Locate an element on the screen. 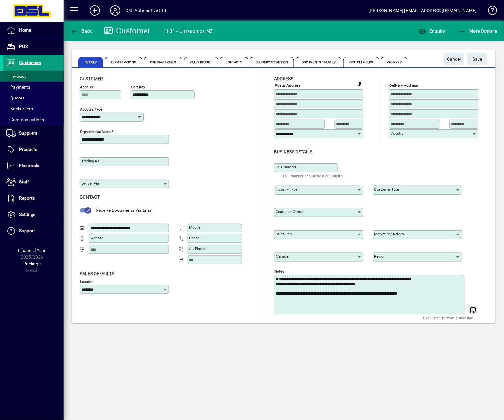  span: Financials is located at coordinates (29, 165).